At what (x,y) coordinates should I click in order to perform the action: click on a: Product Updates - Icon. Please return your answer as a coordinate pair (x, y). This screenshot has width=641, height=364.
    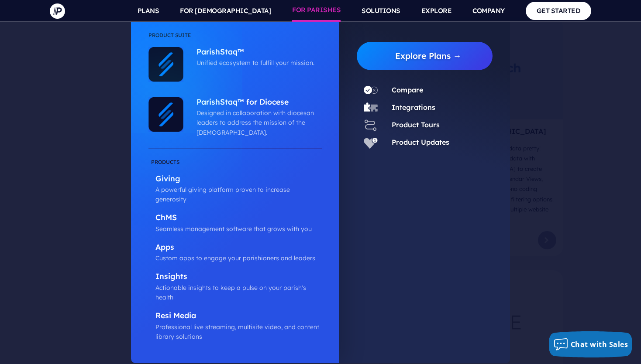
    Looking at the image, I should click on (371, 143).